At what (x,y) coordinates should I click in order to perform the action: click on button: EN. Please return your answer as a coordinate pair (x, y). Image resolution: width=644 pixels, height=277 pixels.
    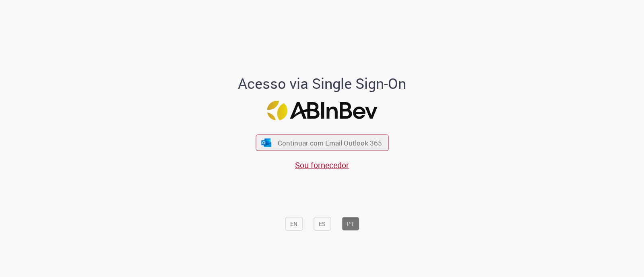
    Looking at the image, I should click on (294, 224).